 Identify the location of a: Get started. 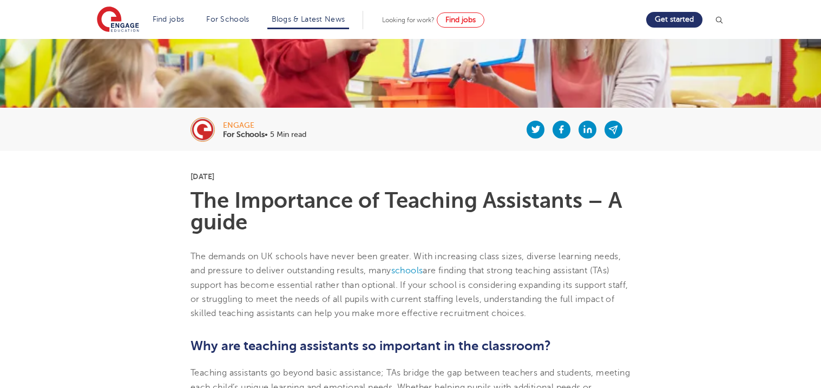
(674, 19).